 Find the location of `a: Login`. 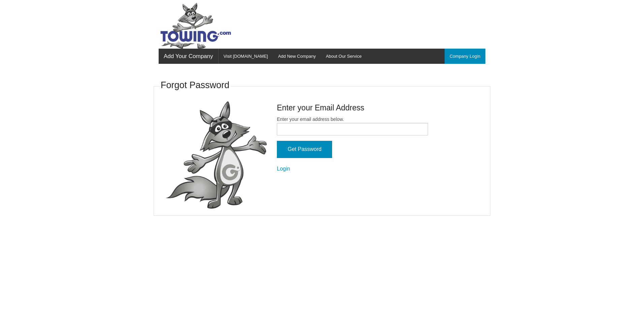

a: Login is located at coordinates (283, 168).